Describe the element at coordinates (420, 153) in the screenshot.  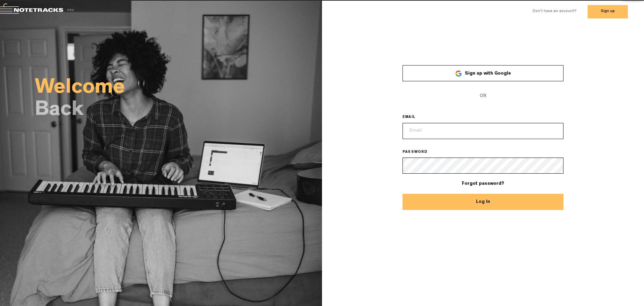
I see `label: PASSWORD` at that location.